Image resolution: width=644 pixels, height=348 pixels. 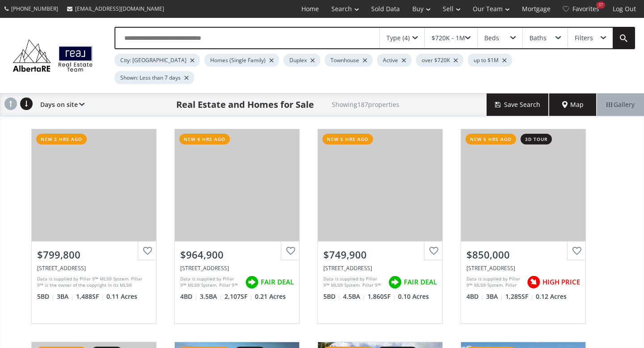 I want to click on h1: Real Estate and Homes for Sale, so click(x=245, y=105).